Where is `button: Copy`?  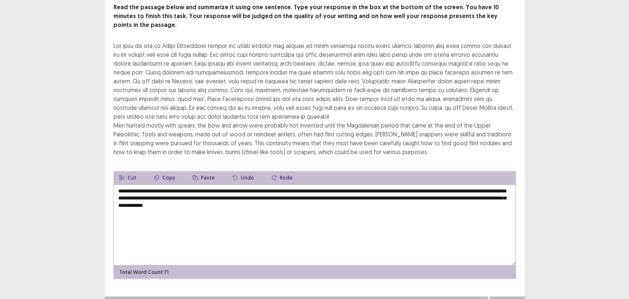 button: Copy is located at coordinates (164, 178).